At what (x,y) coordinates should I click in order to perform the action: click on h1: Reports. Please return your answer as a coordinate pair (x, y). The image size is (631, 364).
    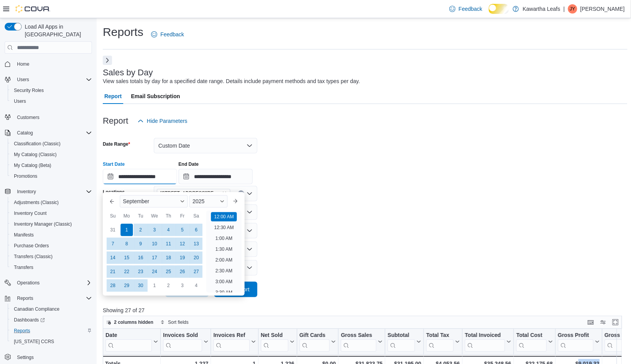
    Looking at the image, I should click on (123, 32).